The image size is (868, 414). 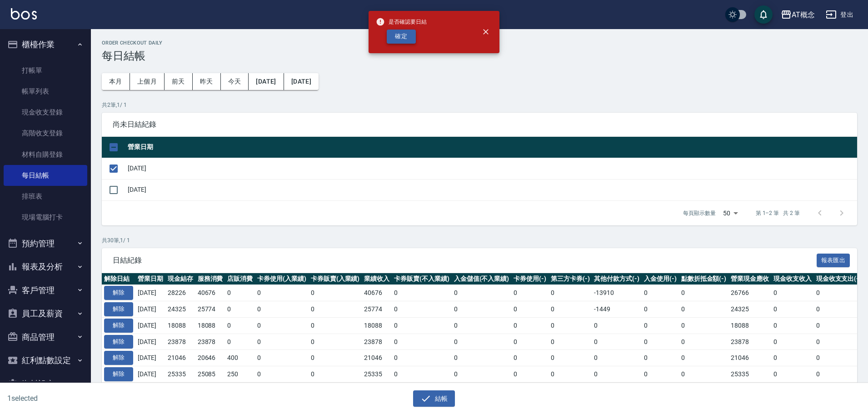 I want to click on button: 報表匯出, so click(x=834, y=260).